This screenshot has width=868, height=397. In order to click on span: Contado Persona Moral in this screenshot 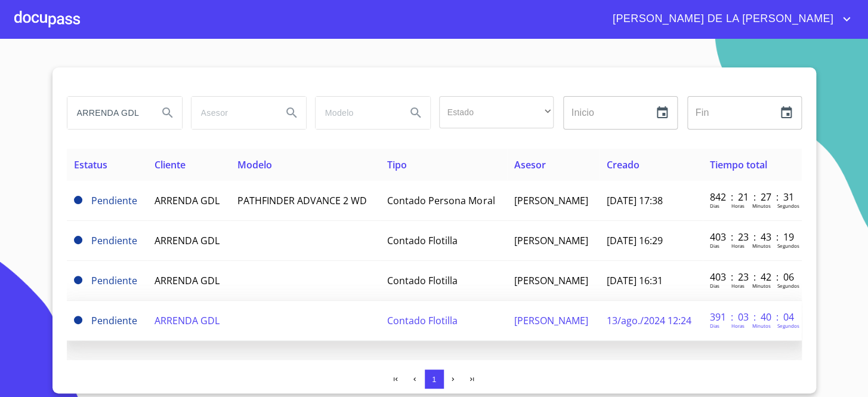, I will do `click(441, 201)`.